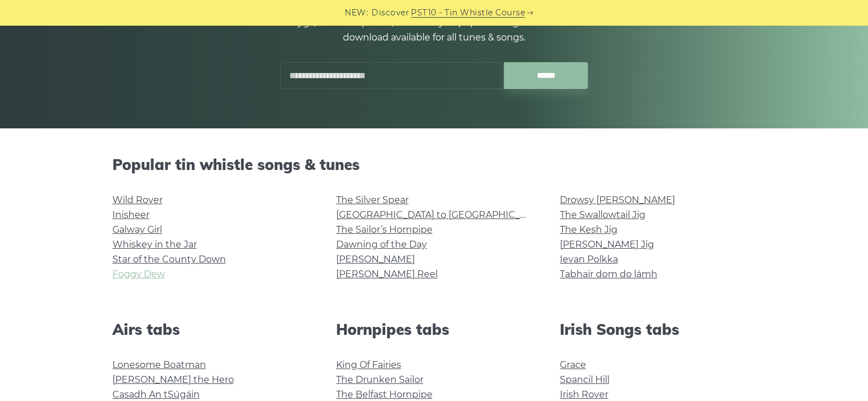 This screenshot has height=401, width=868. What do you see at coordinates (391, 13) in the screenshot?
I see `span: Discover` at bounding box center [391, 13].